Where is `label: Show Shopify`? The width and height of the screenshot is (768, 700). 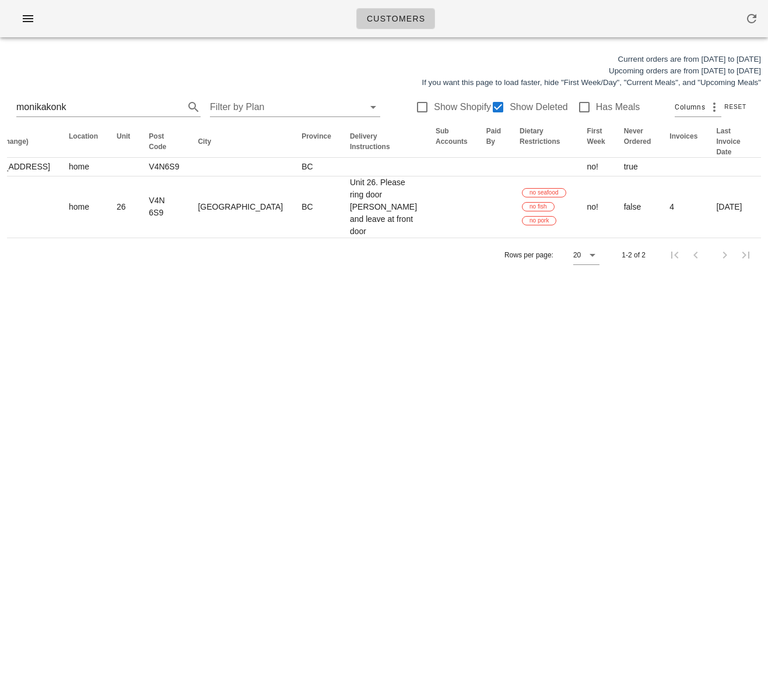
label: Show Shopify is located at coordinates (462, 108).